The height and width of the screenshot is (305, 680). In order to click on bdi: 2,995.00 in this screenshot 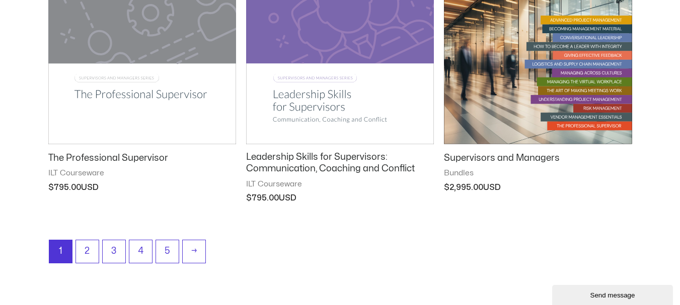, I will do `click(463, 188)`.